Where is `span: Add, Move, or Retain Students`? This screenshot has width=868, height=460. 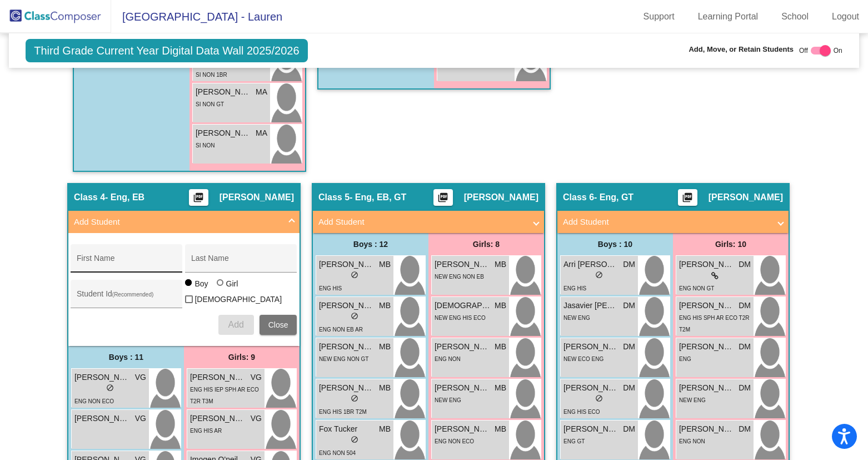 span: Add, Move, or Retain Students is located at coordinates (741, 50).